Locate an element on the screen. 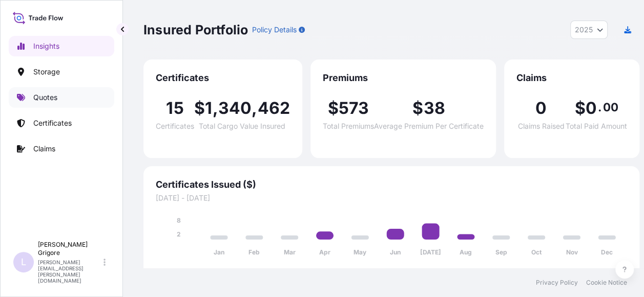 The image size is (644, 297). tspan: 2 is located at coordinates (179, 234).